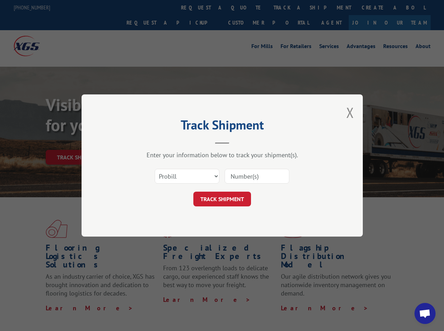 Image resolution: width=444 pixels, height=331 pixels. I want to click on h2: Track Shipment, so click(222, 127).